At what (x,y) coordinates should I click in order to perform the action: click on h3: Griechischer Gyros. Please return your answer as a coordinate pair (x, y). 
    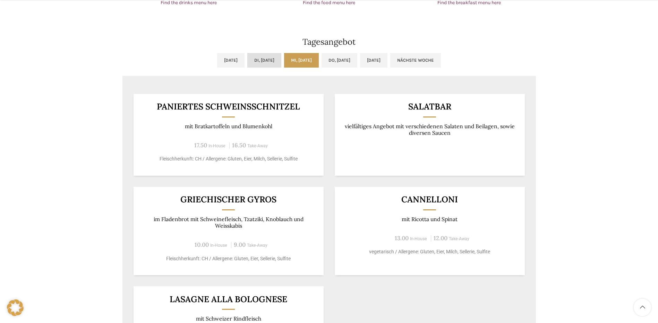
    Looking at the image, I should click on (228, 199).